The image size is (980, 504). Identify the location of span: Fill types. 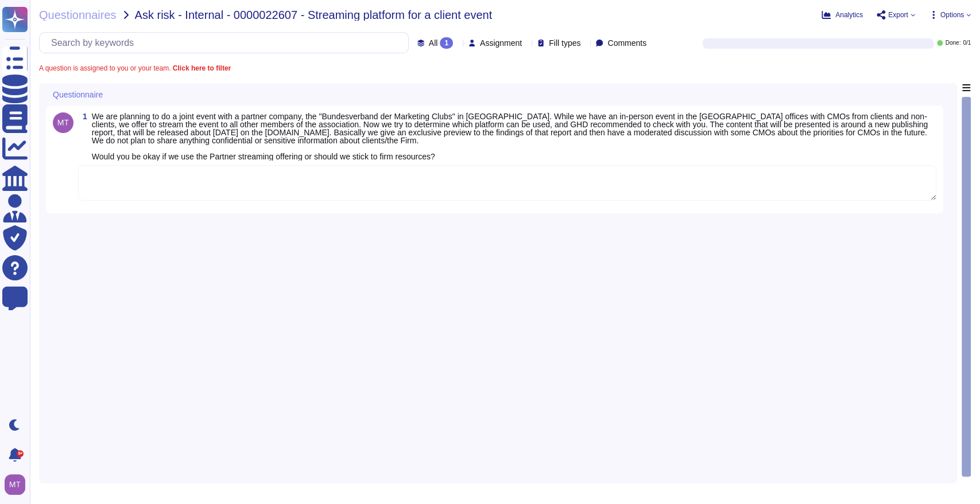
(564, 43).